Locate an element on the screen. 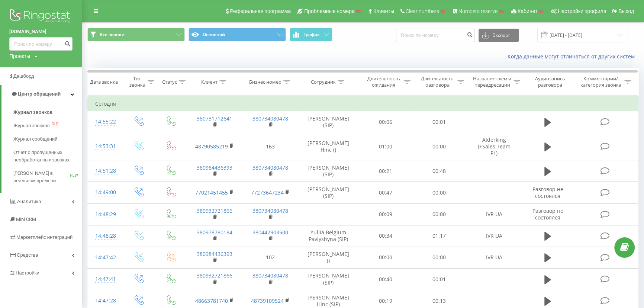  div: Комментарий/категория звонка is located at coordinates (601, 82).